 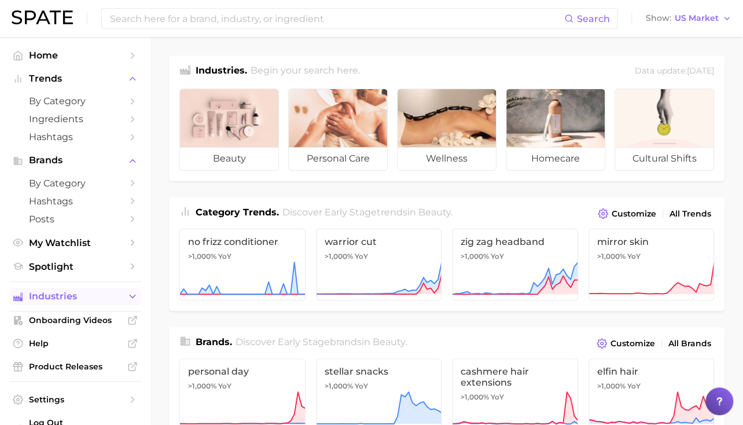 What do you see at coordinates (75, 219) in the screenshot?
I see `a: Posts` at bounding box center [75, 219].